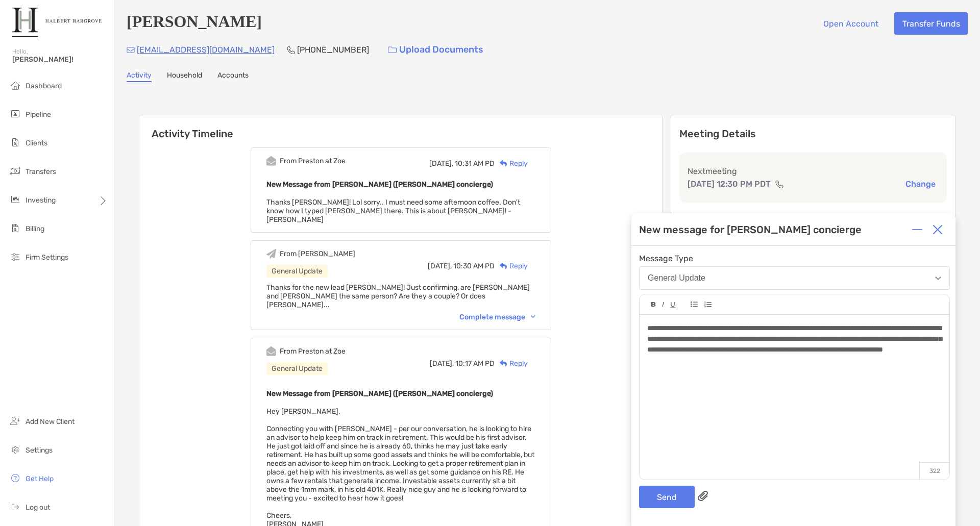  I want to click on img: dashboard icon, so click(15, 85).